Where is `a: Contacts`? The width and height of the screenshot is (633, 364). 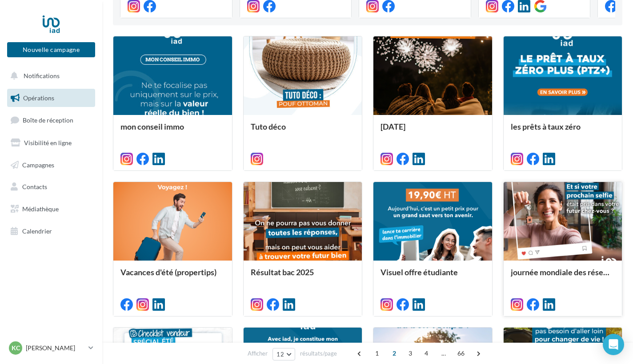 a: Contacts is located at coordinates (51, 187).